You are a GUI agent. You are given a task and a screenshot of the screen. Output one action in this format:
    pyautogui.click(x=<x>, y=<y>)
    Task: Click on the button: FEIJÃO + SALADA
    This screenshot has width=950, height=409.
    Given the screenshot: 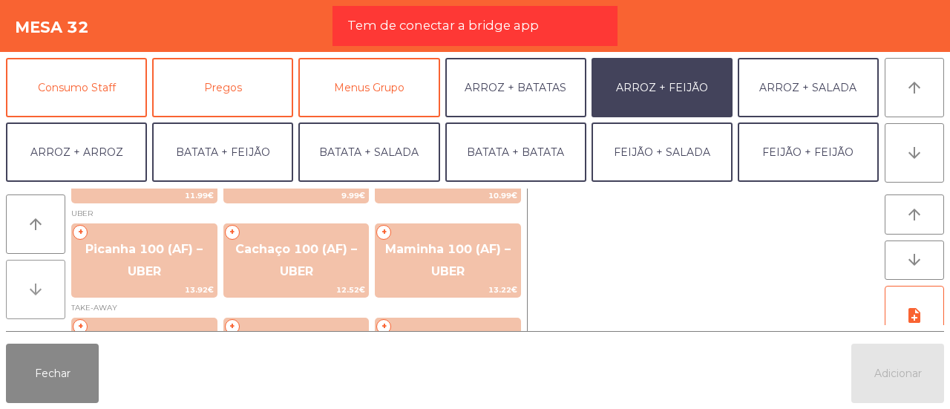 What is the action you would take?
    pyautogui.click(x=662, y=152)
    